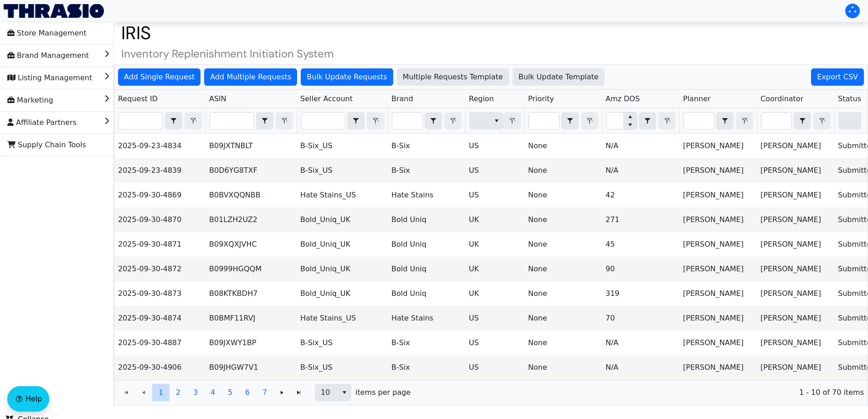  Describe the element at coordinates (178, 392) in the screenshot. I see `button: Page 2` at that location.